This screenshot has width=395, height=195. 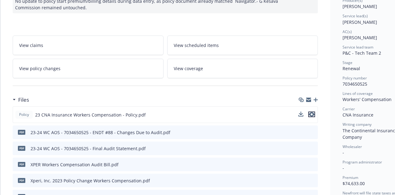 What do you see at coordinates (88, 45) in the screenshot?
I see `a: View claims` at bounding box center [88, 45].